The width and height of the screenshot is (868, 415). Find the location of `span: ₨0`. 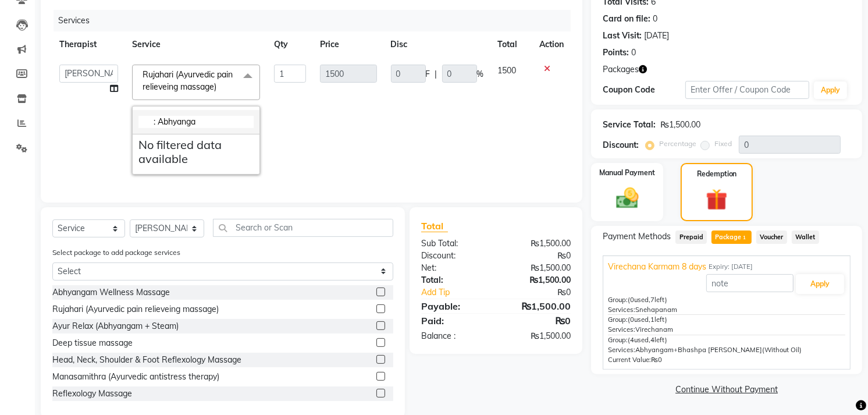

span: ₨0 is located at coordinates (656, 360).